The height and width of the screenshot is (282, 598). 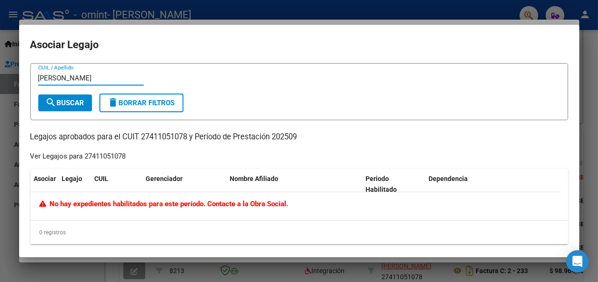 I want to click on span: Nombre Afiliado, so click(x=255, y=178).